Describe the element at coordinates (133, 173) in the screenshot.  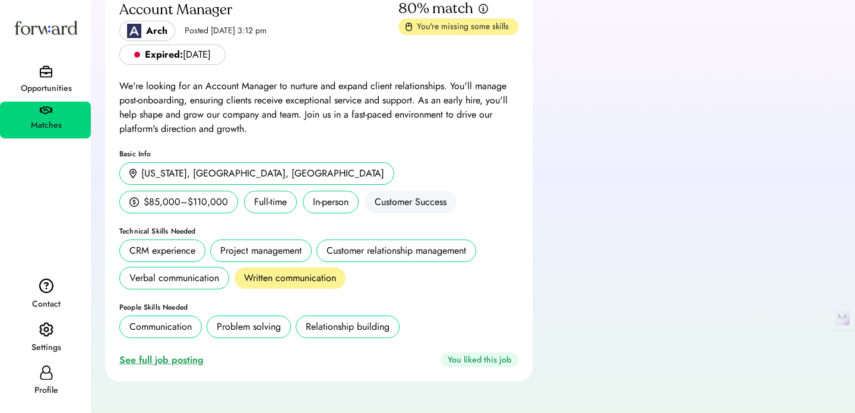
I see `img: location.svg` at that location.